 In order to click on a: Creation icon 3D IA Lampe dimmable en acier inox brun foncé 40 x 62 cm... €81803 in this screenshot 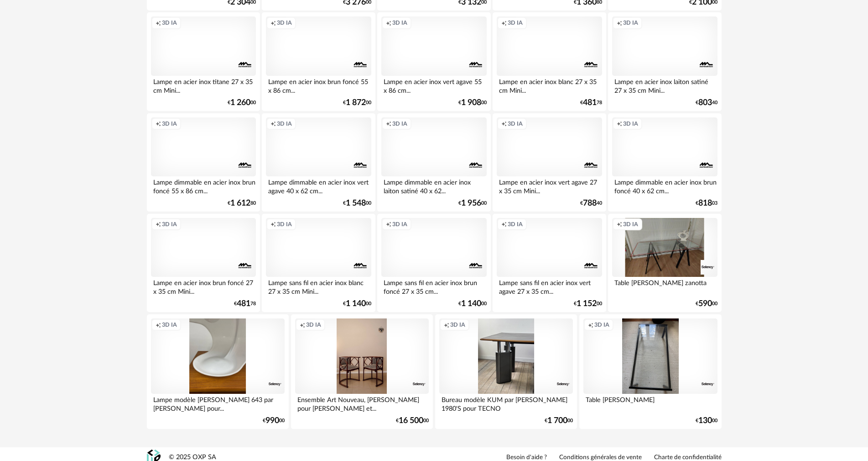, I will do `click(665, 162)`.